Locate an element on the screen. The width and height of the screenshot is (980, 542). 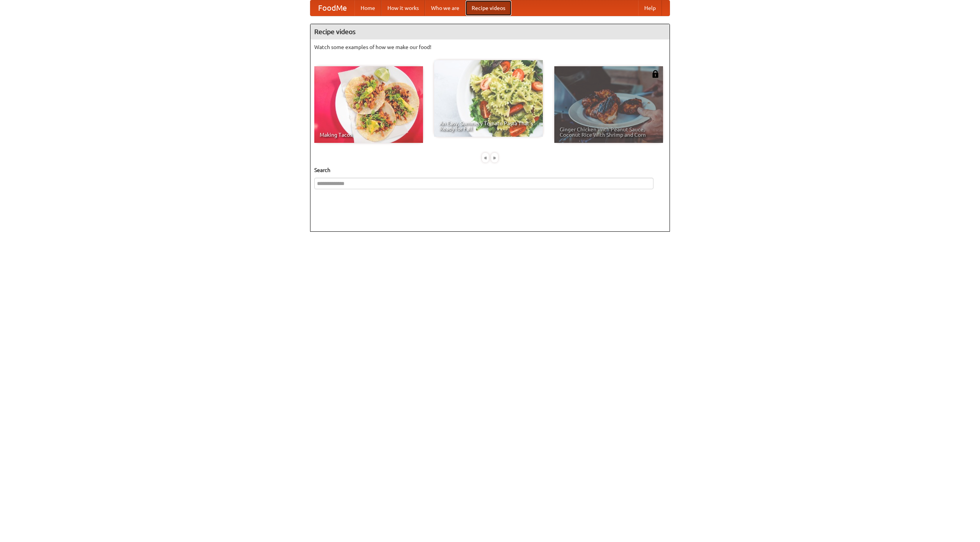
a: Who we are is located at coordinates (445, 8).